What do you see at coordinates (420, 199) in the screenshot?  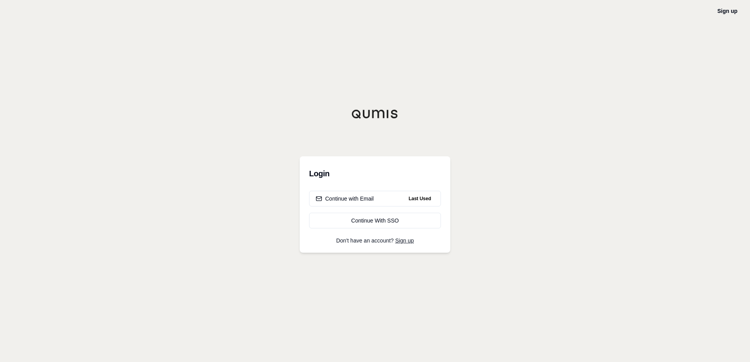 I see `span: Last Used` at bounding box center [420, 199].